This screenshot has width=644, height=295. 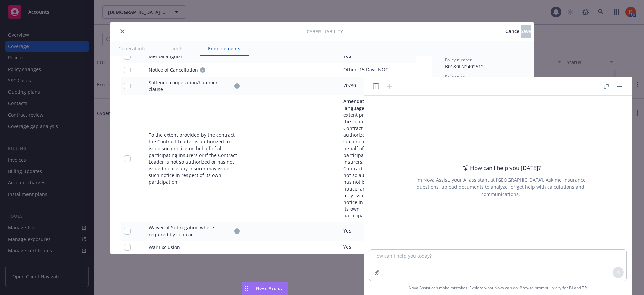 What do you see at coordinates (325, 31) in the screenshot?
I see `span: Cyber Liability` at bounding box center [325, 31].